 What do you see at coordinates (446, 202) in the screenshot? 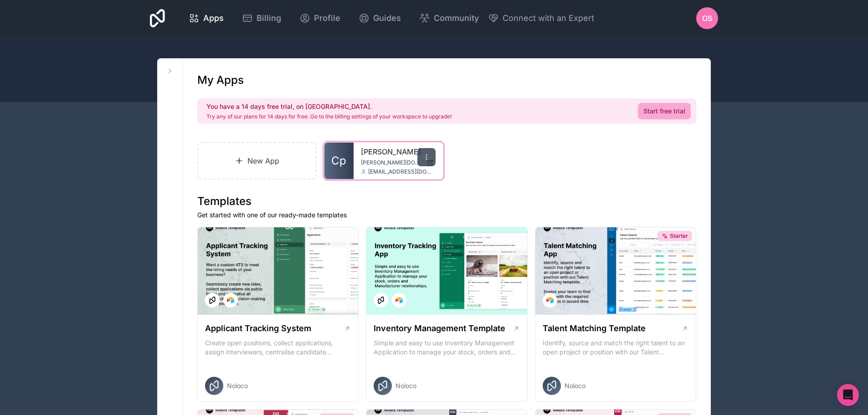
I see `h1: Templates` at bounding box center [446, 202].